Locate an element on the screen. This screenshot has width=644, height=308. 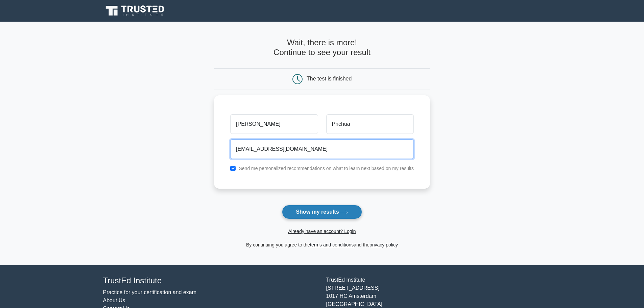
label: Send me personalized recommendations on what to learn next based on my results is located at coordinates (327, 169).